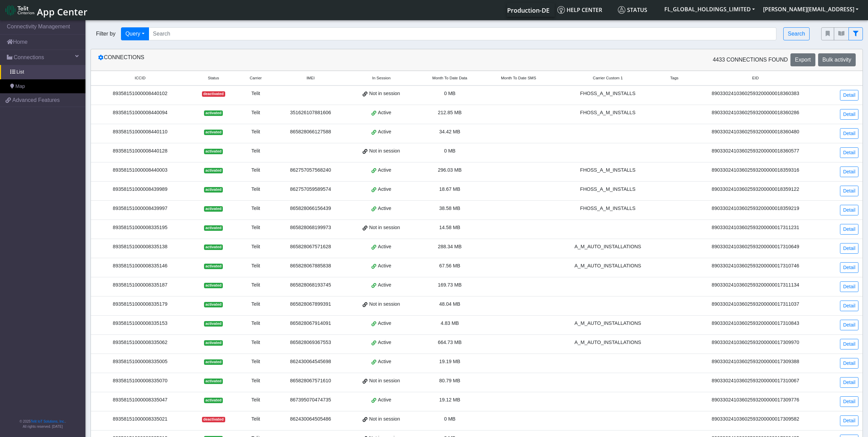 The height and width of the screenshot is (437, 868). I want to click on span: Advanced Features, so click(36, 100).